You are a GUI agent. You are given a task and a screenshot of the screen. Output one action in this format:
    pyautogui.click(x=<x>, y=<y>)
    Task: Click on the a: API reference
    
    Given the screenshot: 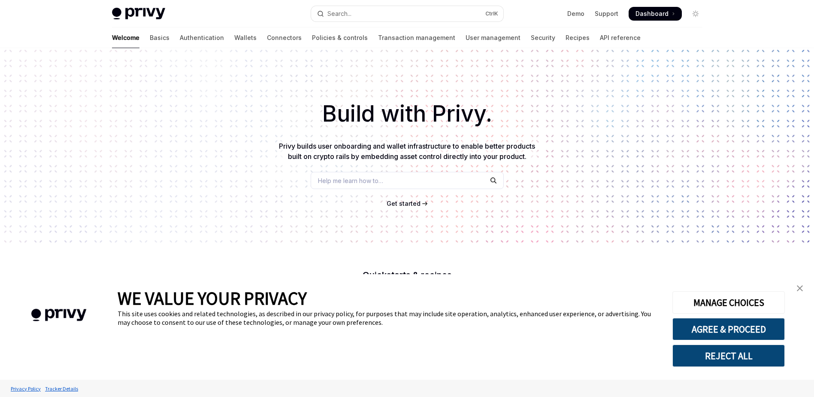 What is the action you would take?
    pyautogui.click(x=620, y=38)
    